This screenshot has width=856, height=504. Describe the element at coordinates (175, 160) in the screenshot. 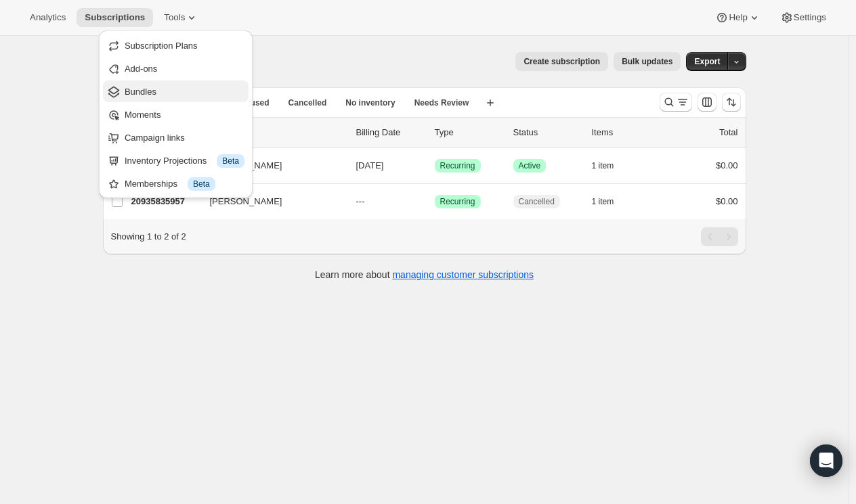

I see `button: Inventory Projections` at that location.